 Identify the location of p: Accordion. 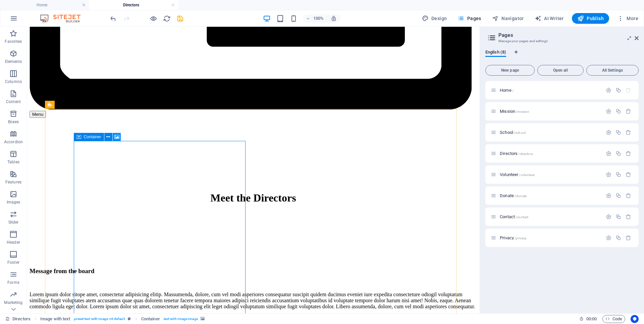
(13, 142).